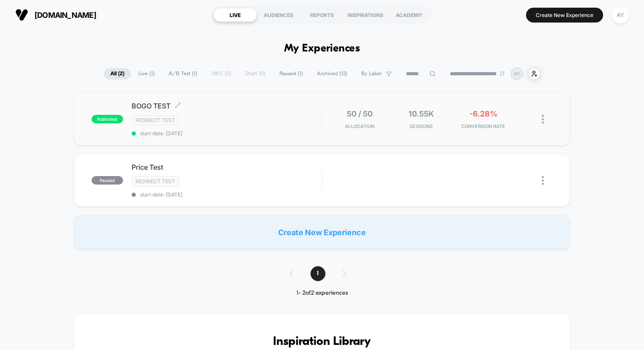  Describe the element at coordinates (620, 15) in the screenshot. I see `div: AY` at that location.